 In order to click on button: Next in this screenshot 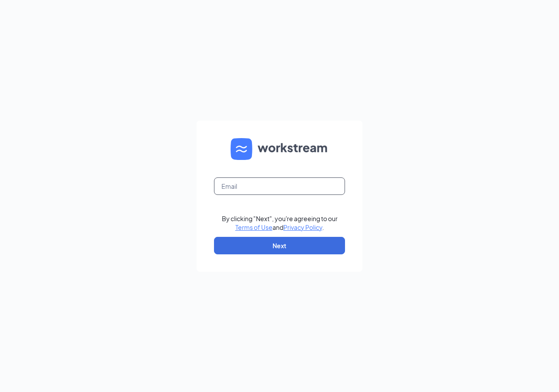, I will do `click(280, 245)`.